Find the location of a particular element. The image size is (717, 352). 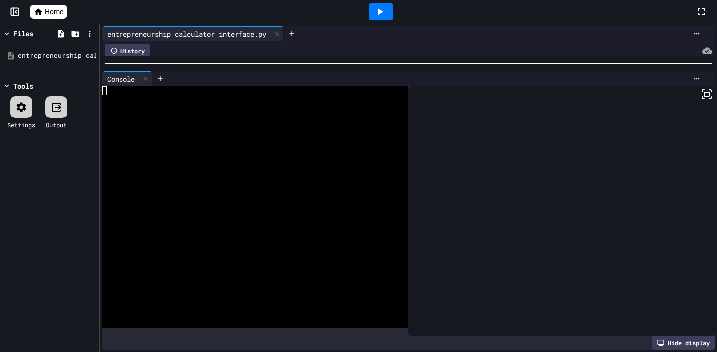

div: Output is located at coordinates (56, 125).